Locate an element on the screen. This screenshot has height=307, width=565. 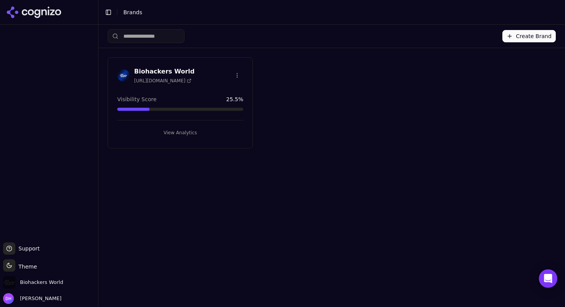
button: Open user button is located at coordinates (32, 298).